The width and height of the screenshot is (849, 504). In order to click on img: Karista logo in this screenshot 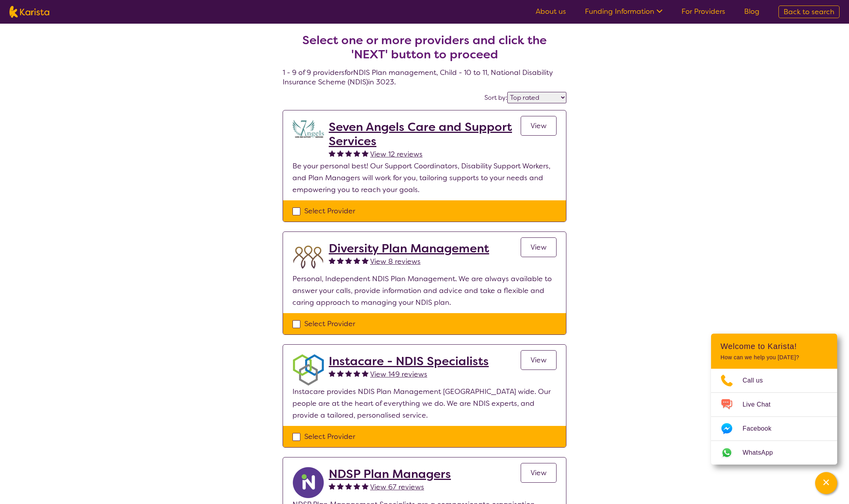, I will do `click(29, 12)`.